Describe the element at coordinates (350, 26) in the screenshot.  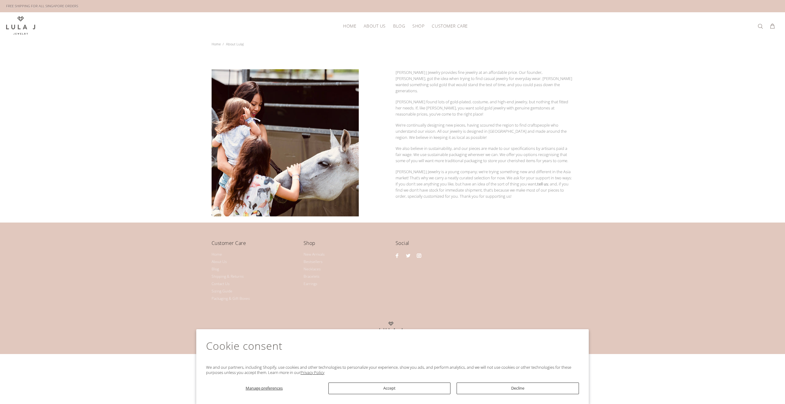
I see `a: HOME` at that location.